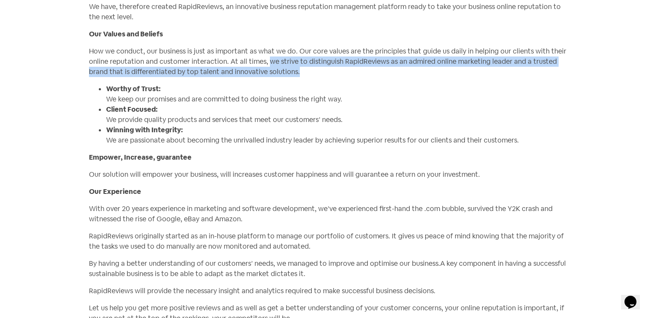 The width and height of the screenshot is (657, 318). What do you see at coordinates (337, 135) in the screenshot?
I see `li: We are passionate about becoming the unrivalled industry leader by achieving superior results for...` at bounding box center [337, 135].